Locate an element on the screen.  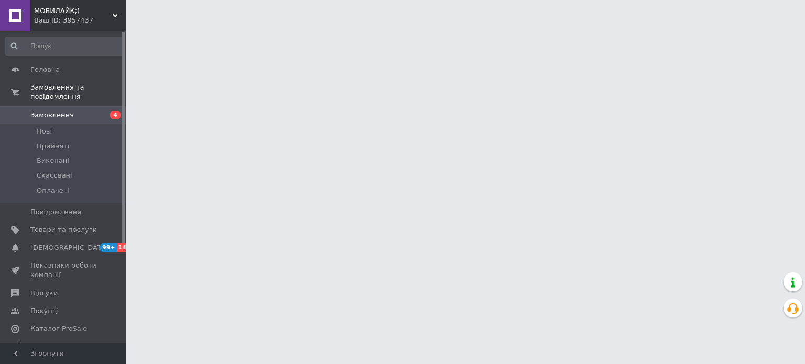
div: Ваш ID: 3957437 is located at coordinates (80, 20).